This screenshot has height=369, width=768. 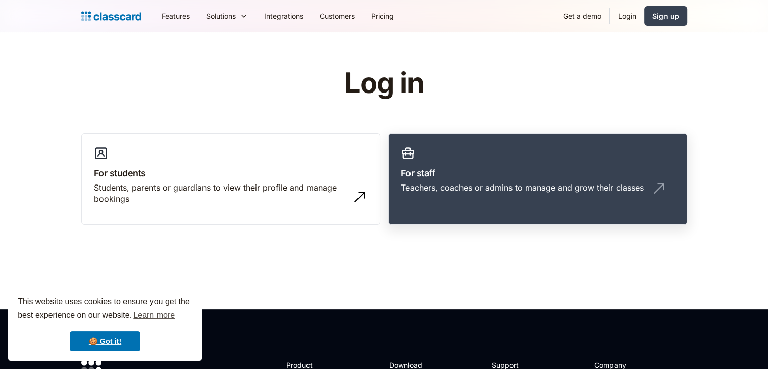 What do you see at coordinates (221, 193) in the screenshot?
I see `div: Students, parents or guardians to view their profile and manage bookings` at bounding box center [221, 193].